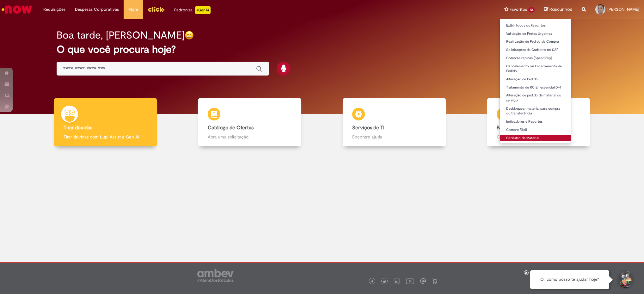 The height and width of the screenshot is (294, 644). Describe the element at coordinates (105, 123) in the screenshot. I see `a: Tirar dúvidas Tirar dúvidas com Lupi Assist e Gen Ai` at that location.